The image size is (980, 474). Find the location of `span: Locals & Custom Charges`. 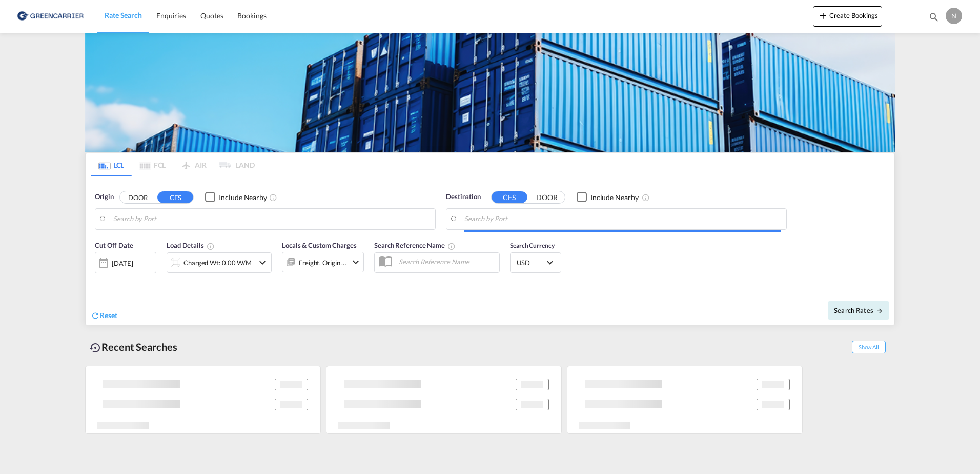

span: Locals & Custom Charges is located at coordinates (320, 245).